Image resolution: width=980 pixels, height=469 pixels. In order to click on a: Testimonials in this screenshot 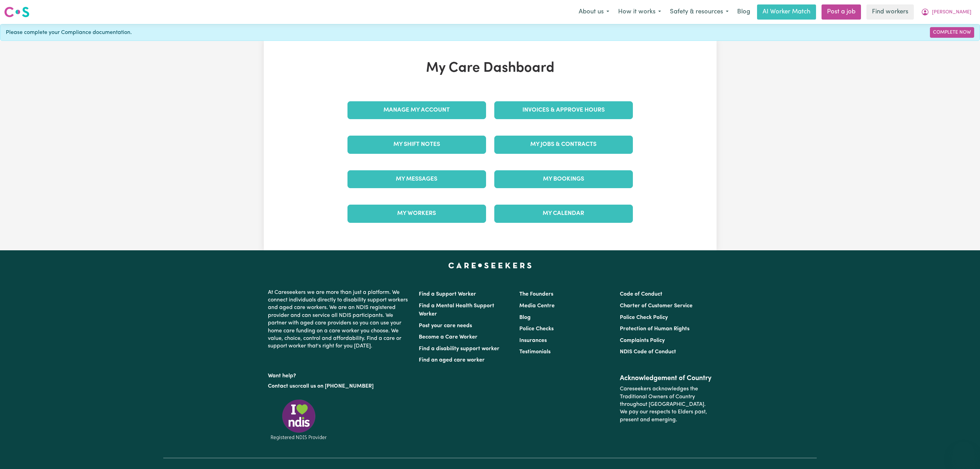, I will do `click(535, 352)`.